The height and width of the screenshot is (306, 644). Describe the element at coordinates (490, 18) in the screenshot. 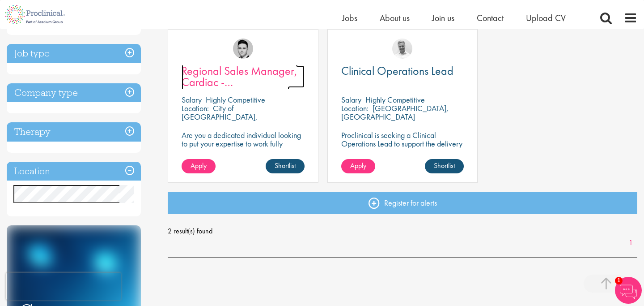

I see `a: Contact` at that location.